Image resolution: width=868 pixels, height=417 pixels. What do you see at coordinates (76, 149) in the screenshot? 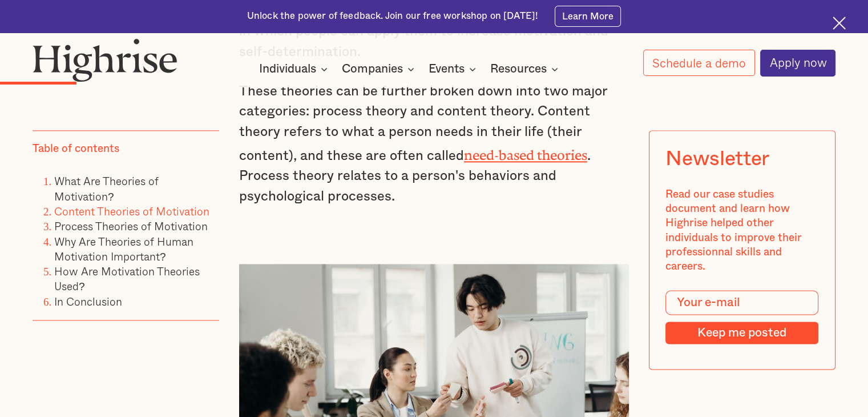
I see `div: Table of contents` at bounding box center [76, 149].